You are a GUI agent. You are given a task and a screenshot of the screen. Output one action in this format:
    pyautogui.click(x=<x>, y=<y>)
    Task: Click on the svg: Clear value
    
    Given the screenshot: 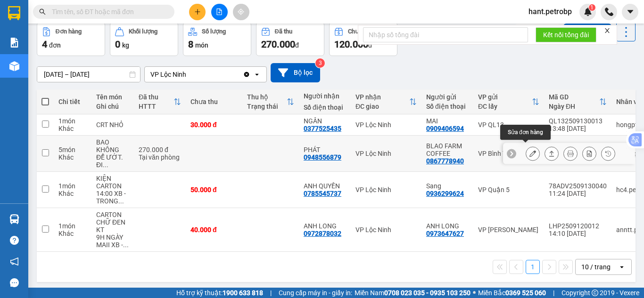 What is the action you would take?
    pyautogui.click(x=246, y=74)
    